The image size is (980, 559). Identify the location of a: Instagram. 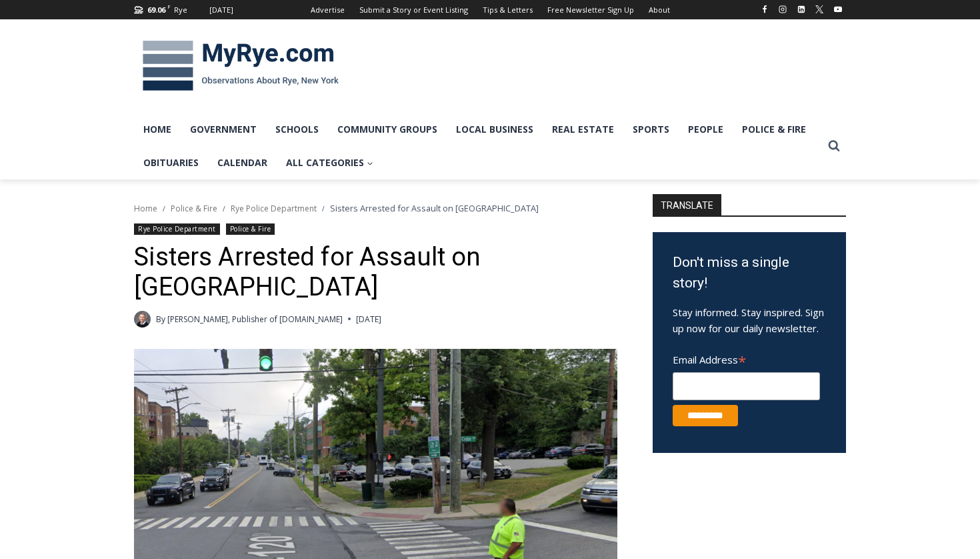
(783, 9).